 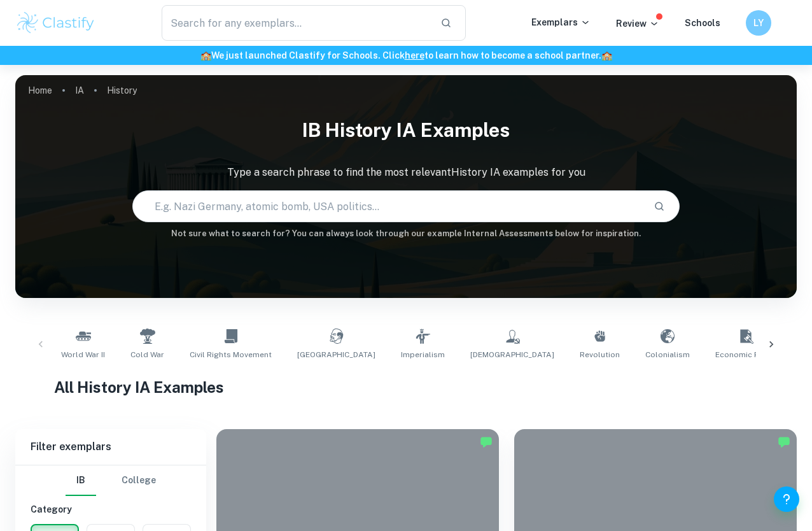 What do you see at coordinates (758, 23) in the screenshot?
I see `h6: LY` at bounding box center [758, 23].